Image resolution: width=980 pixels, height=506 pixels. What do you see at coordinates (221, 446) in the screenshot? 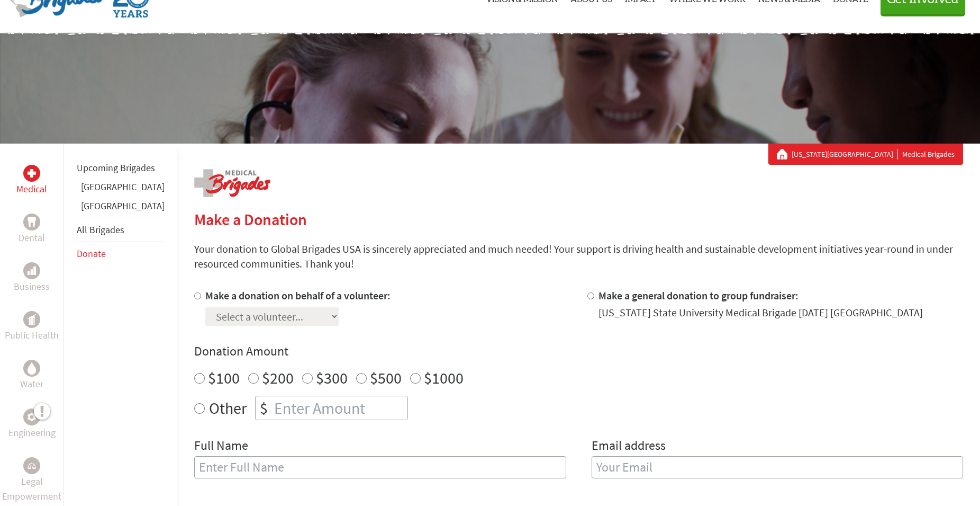
I see `label: Full Name` at bounding box center [221, 446].